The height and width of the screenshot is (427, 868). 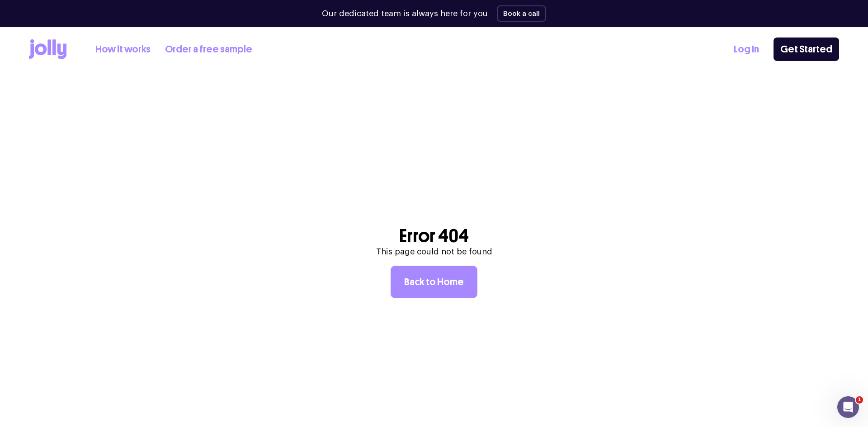 What do you see at coordinates (434, 252) in the screenshot?
I see `p: This page could not be found` at bounding box center [434, 252].